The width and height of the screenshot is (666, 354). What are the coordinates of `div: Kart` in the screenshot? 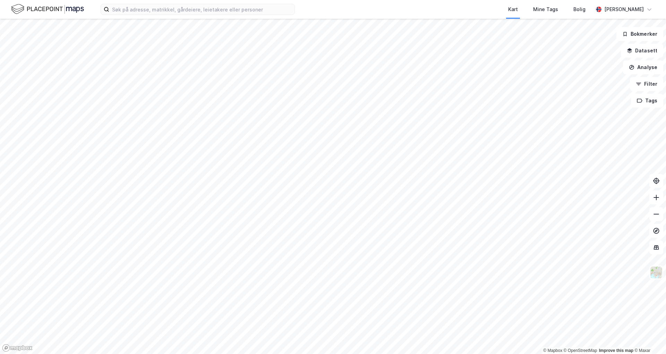 It's located at (513, 9).